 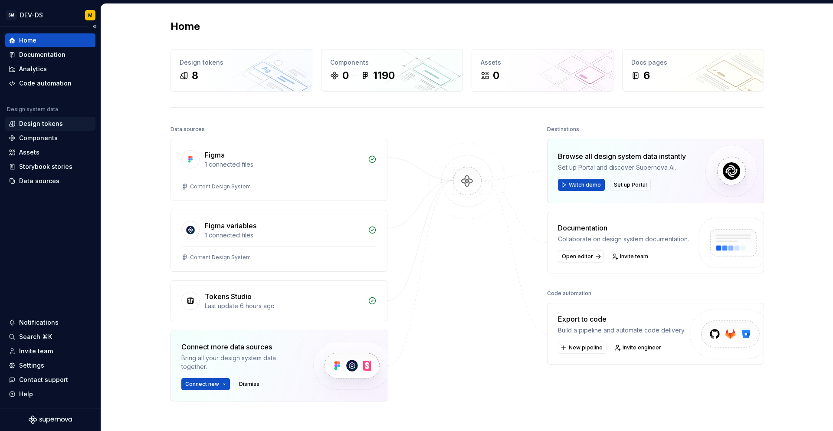 What do you see at coordinates (50, 420) in the screenshot?
I see `a: Supernova Logo` at bounding box center [50, 420].